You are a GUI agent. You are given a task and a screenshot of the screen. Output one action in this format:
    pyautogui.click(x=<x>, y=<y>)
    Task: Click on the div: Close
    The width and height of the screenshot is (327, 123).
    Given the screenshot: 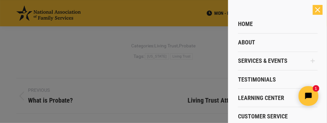 What is the action you would take?
    pyautogui.click(x=317, y=10)
    